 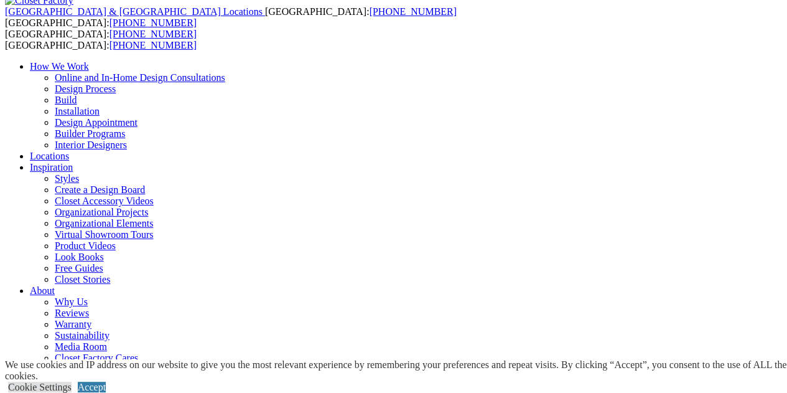 What do you see at coordinates (82, 335) in the screenshot?
I see `a: Sustainability` at bounding box center [82, 335].